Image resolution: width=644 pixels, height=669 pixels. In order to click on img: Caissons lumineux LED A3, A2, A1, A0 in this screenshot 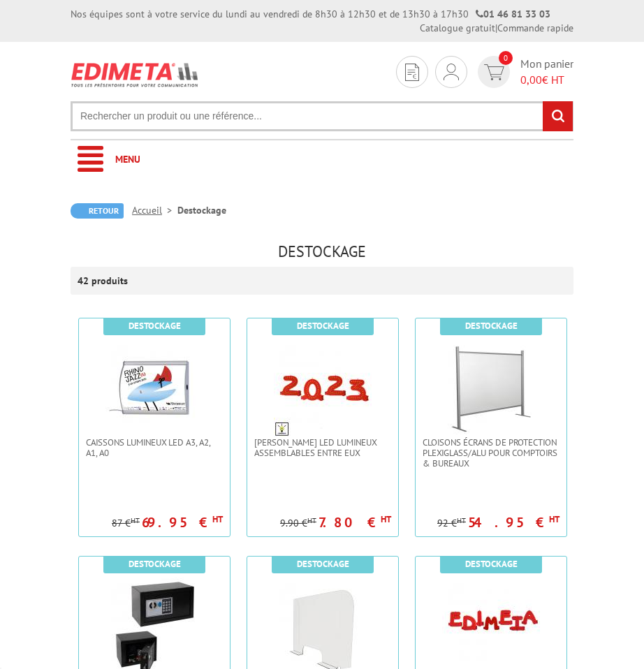, I will do `click(154, 388)`.